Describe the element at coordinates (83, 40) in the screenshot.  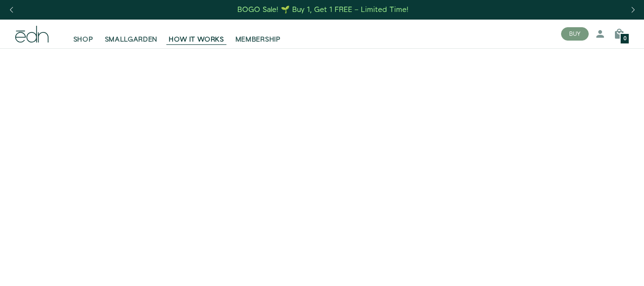
I see `span: SHOP` at that location.